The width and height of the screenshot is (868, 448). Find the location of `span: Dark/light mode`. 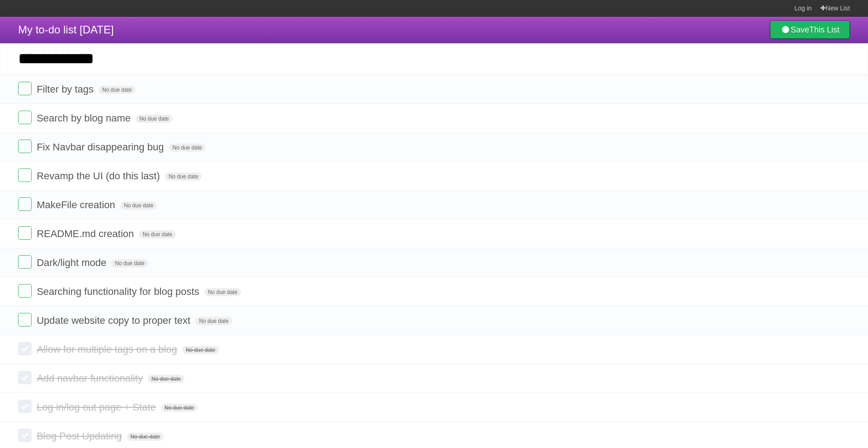

span: Dark/light mode is located at coordinates (72, 262).